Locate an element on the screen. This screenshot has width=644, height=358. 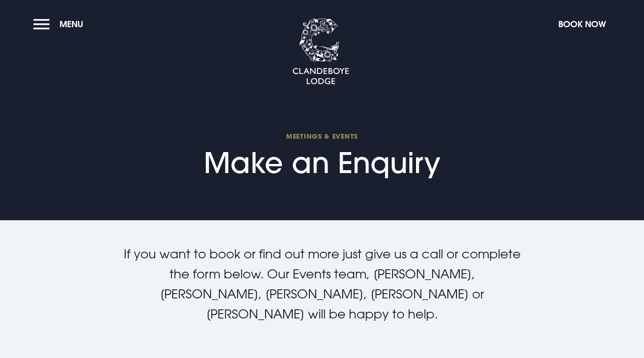
img: Clandeboye Lodge is located at coordinates (321, 52).